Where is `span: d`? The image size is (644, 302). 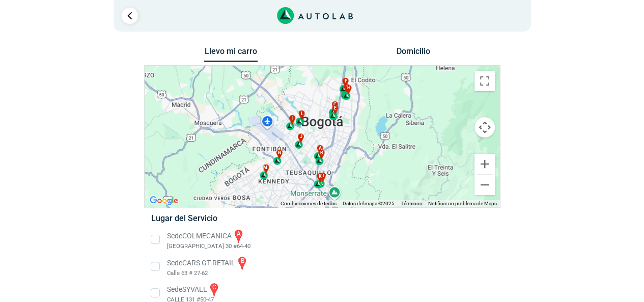 span: d is located at coordinates (322, 176).